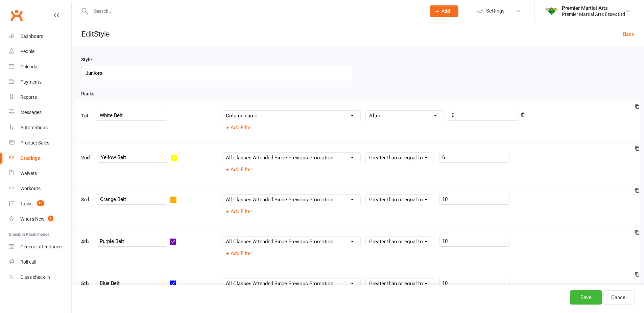 This screenshot has width=644, height=313. Describe the element at coordinates (28, 97) in the screenshot. I see `div: Reports` at that location.